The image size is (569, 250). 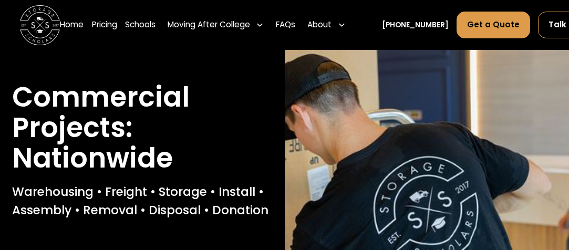 I want to click on a: Schools, so click(x=140, y=25).